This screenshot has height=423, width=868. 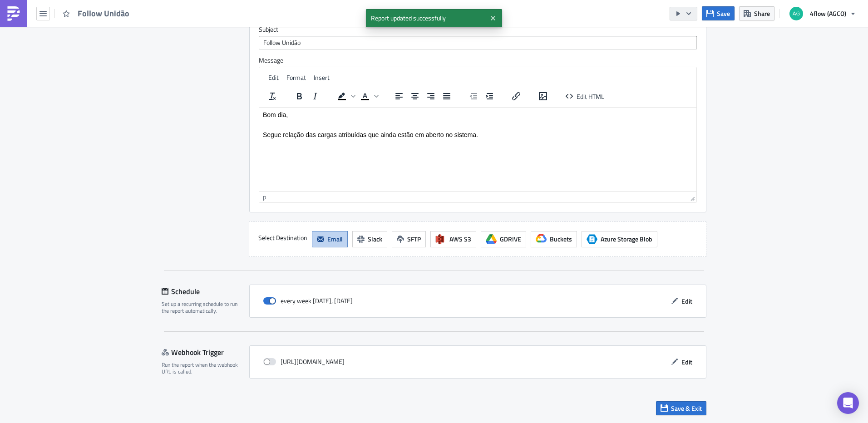 What do you see at coordinates (474, 96) in the screenshot?
I see `button: Decrease indent` at bounding box center [474, 96].